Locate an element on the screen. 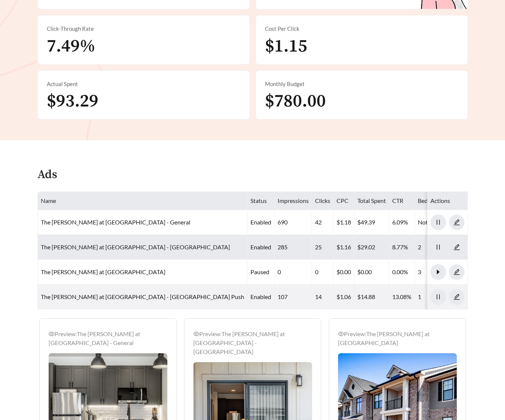  td: 6.09% is located at coordinates (402, 222).